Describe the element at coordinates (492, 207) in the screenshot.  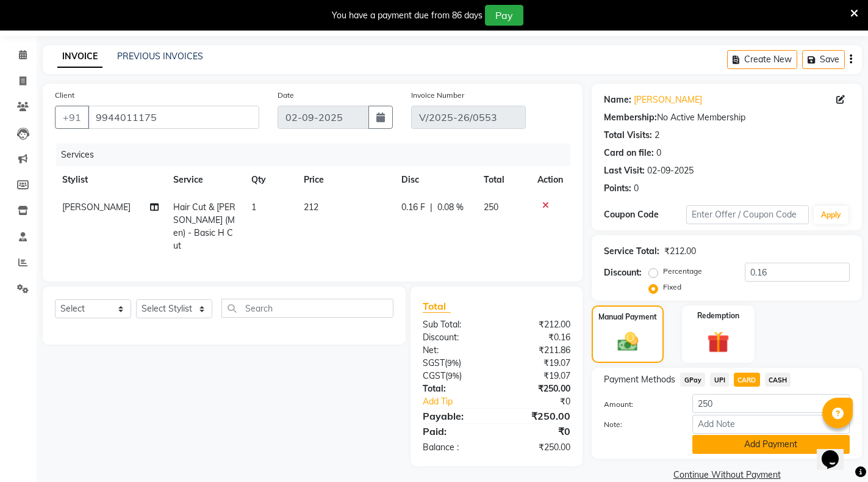
I see `span: 250` at that location.